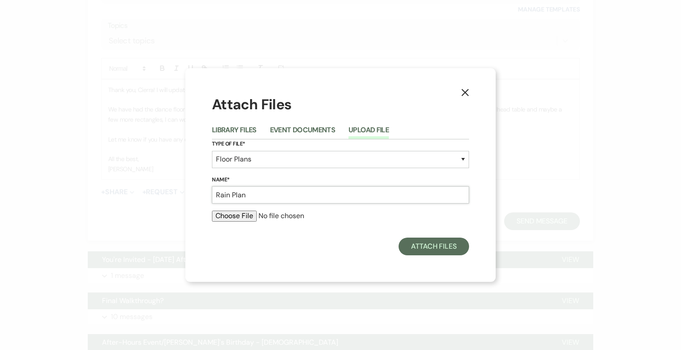  I want to click on label: Type of File*, so click(340, 144).